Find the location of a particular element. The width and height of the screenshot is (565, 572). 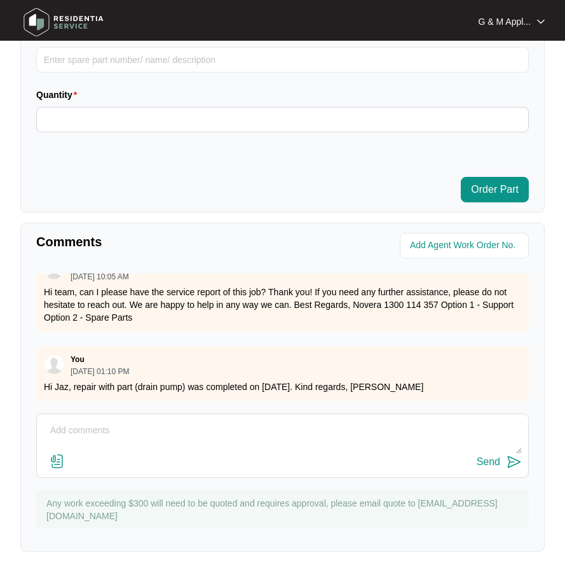

span: Order Part is located at coordinates (495, 190).